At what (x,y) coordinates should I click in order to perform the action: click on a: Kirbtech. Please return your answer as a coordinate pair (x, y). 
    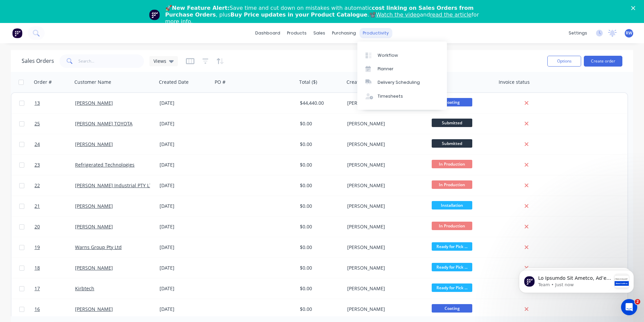
    Looking at the image, I should click on (85, 288).